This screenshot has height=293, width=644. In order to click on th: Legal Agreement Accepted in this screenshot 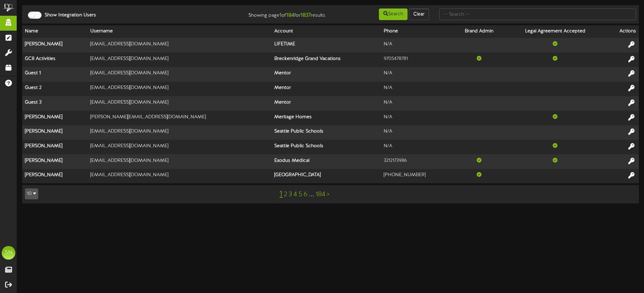, I will do `click(555, 32)`.